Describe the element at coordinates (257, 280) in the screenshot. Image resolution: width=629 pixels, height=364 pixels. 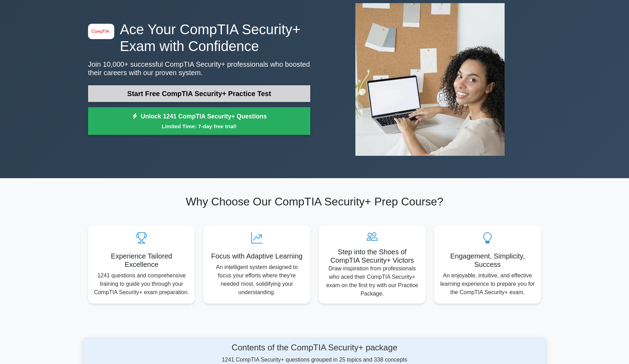
I see `p: An intelligent system designed to focus your efforts where they're needed most, solidifying your ...` at that location.